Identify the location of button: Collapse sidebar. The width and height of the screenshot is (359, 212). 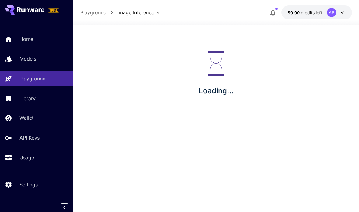
(65, 207).